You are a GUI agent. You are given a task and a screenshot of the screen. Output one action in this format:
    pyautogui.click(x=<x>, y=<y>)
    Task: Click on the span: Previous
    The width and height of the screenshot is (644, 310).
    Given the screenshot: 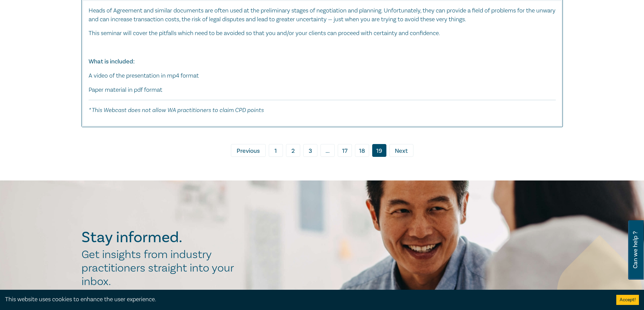 What is the action you would take?
    pyautogui.click(x=248, y=151)
    